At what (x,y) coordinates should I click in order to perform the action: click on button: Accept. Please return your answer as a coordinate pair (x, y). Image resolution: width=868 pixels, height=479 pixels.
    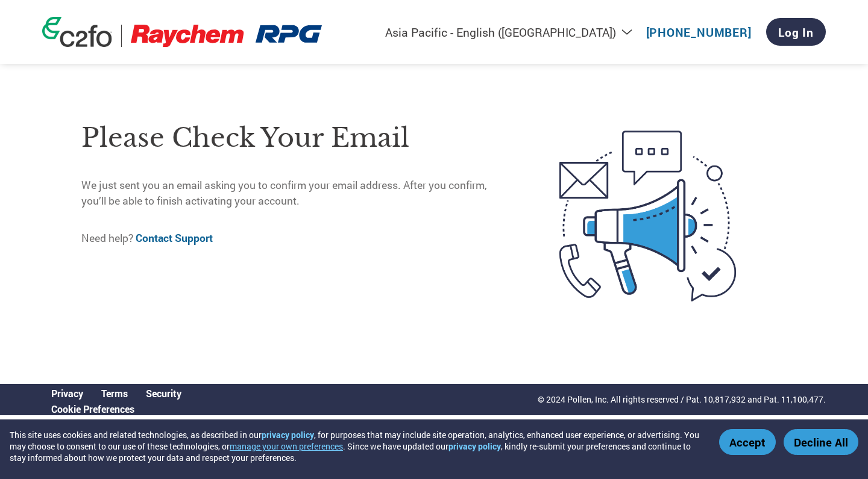
    Looking at the image, I should click on (747, 442).